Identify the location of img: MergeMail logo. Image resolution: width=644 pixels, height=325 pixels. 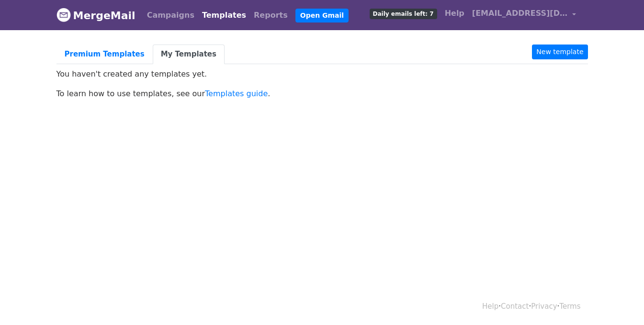
(64, 15).